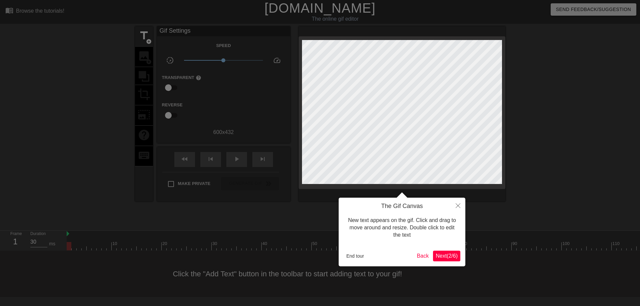 The width and height of the screenshot is (640, 306). I want to click on h4: The Gif Canvas, so click(402, 206).